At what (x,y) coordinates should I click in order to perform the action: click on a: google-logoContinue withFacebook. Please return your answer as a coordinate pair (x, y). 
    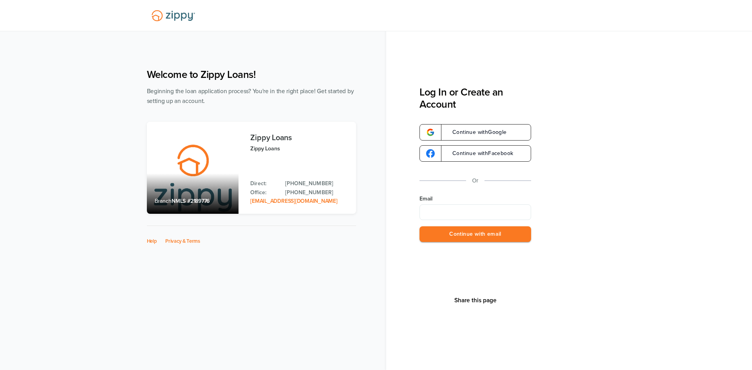
    Looking at the image, I should click on (475, 153).